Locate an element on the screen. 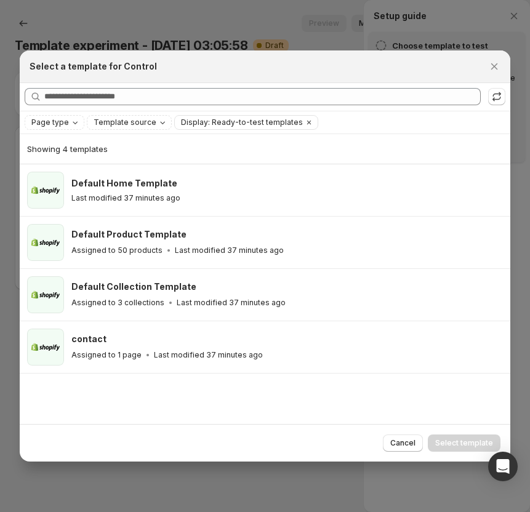 The image size is (530, 512). img: contact is located at coordinates (46, 347).